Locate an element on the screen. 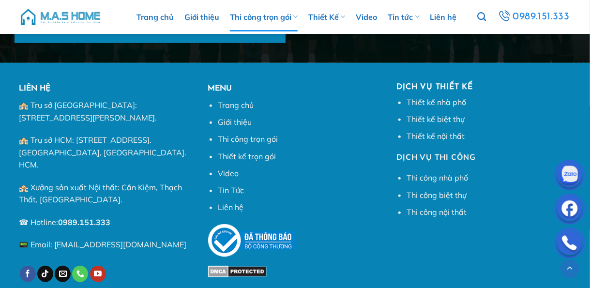  a: Thiết Kế is located at coordinates (327, 17).